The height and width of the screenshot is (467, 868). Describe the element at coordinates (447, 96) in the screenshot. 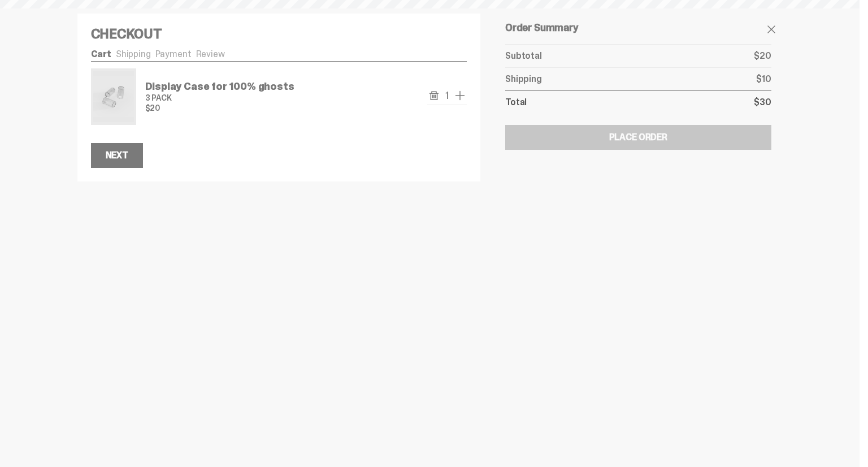

I see `span: 1` at that location.